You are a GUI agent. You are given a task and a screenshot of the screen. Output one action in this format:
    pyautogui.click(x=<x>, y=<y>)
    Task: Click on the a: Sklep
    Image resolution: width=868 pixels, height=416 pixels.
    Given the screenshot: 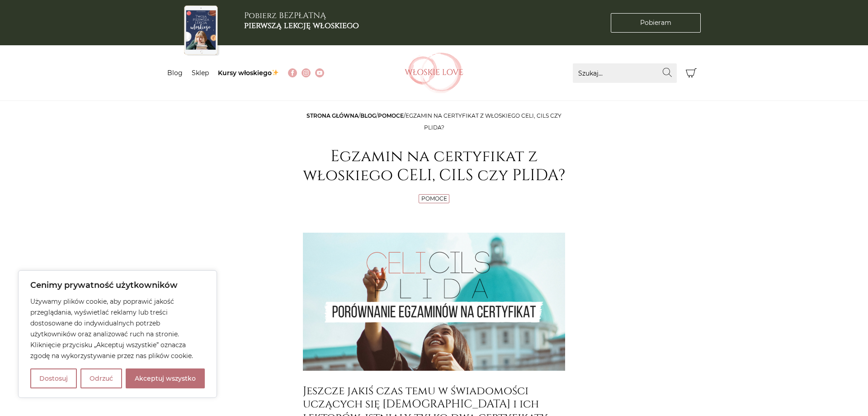 What is the action you would take?
    pyautogui.click(x=201, y=73)
    